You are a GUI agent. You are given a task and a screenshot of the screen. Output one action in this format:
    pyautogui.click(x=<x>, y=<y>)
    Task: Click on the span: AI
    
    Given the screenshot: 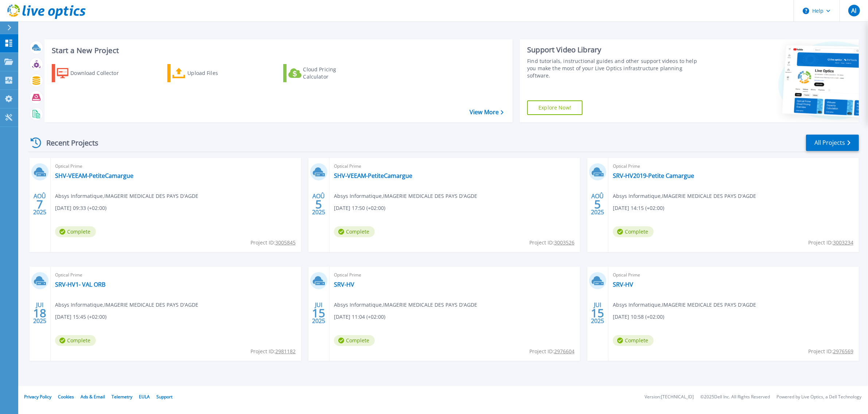 What is the action you would take?
    pyautogui.click(x=853, y=10)
    